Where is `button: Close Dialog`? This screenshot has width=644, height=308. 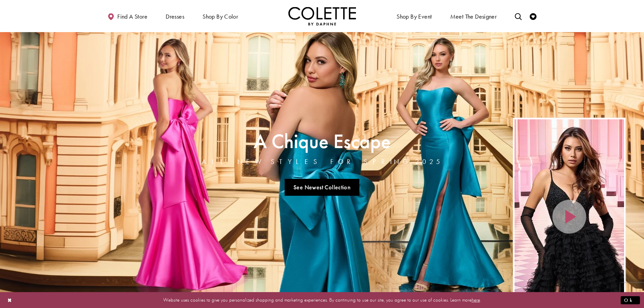
button: Close Dialog is located at coordinates (10, 300).